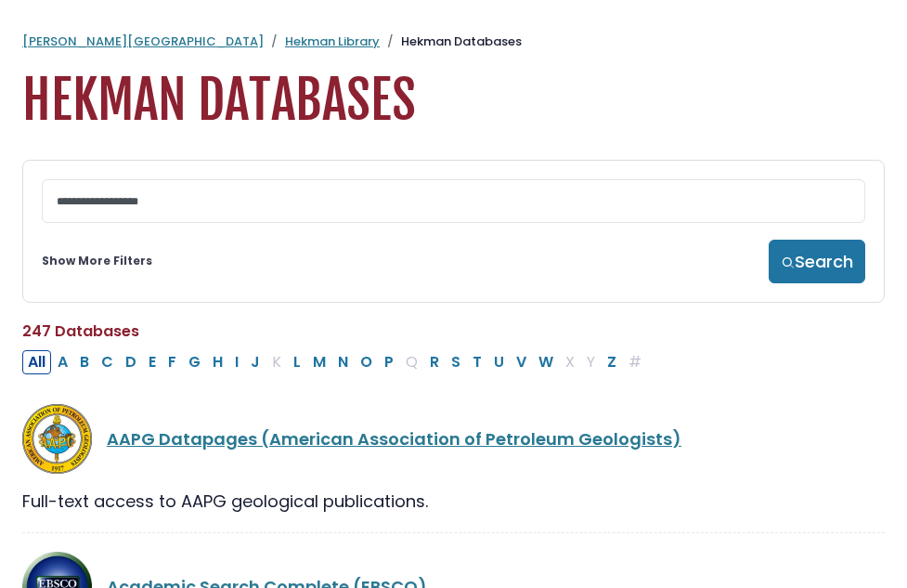  What do you see at coordinates (217, 363) in the screenshot?
I see `button: Filter Results H` at bounding box center [217, 363].